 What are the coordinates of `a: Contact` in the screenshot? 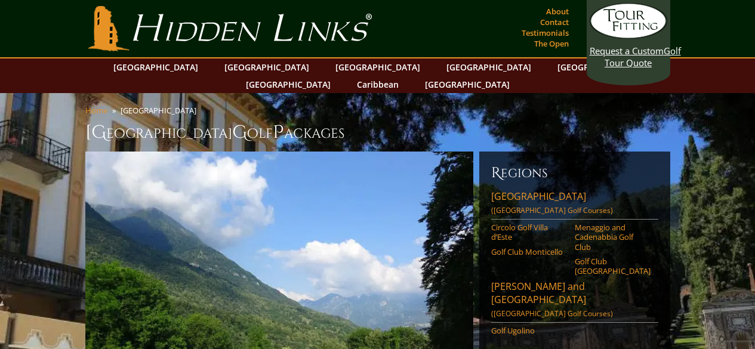 It's located at (555, 22).